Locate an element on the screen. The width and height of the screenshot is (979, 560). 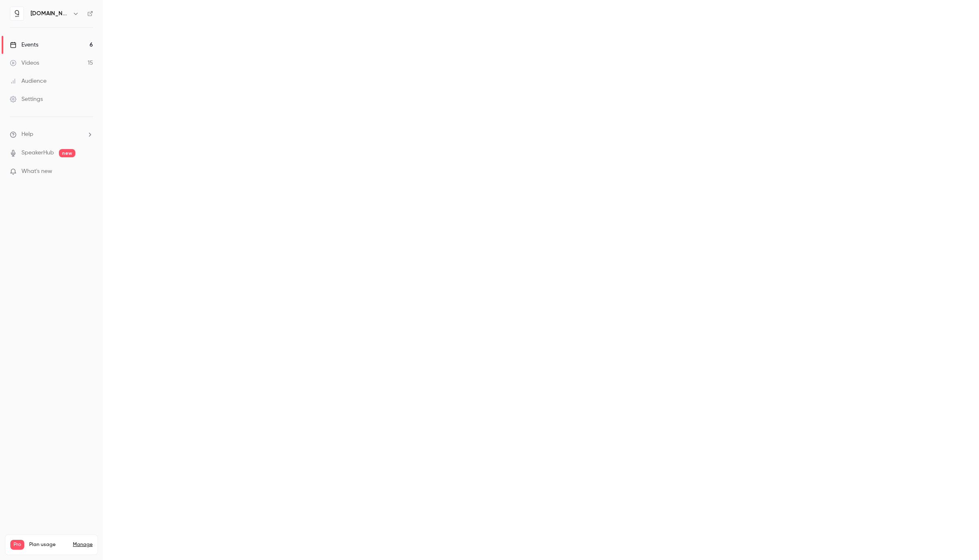
a: Manage is located at coordinates (83, 545).